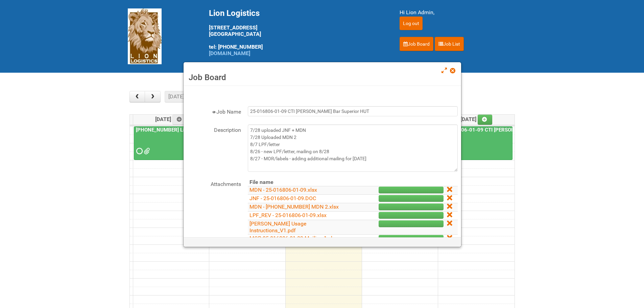 This screenshot has width=644, height=308. I want to click on label: Attachments, so click(214, 183).